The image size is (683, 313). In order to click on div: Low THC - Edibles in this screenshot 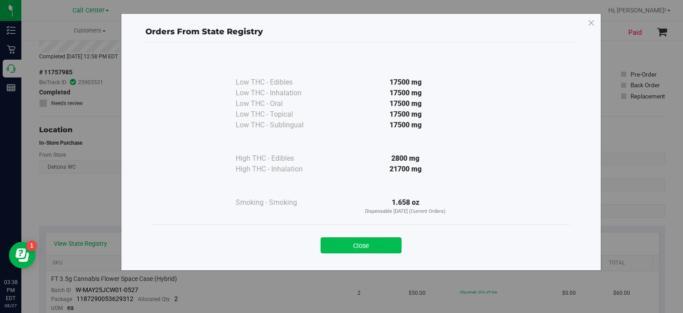, I will do `click(280, 82)`.